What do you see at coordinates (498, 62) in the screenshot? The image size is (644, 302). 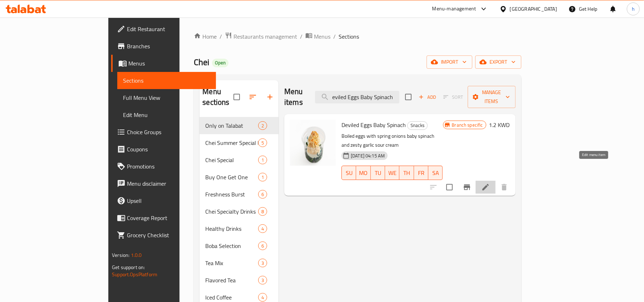 I see `button: export` at bounding box center [498, 62].